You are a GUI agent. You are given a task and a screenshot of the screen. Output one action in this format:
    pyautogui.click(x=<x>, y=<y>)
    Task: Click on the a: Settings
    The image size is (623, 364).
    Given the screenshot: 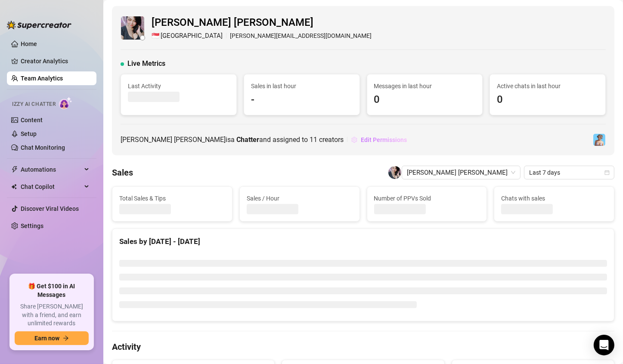 What is the action you would take?
    pyautogui.click(x=32, y=226)
    